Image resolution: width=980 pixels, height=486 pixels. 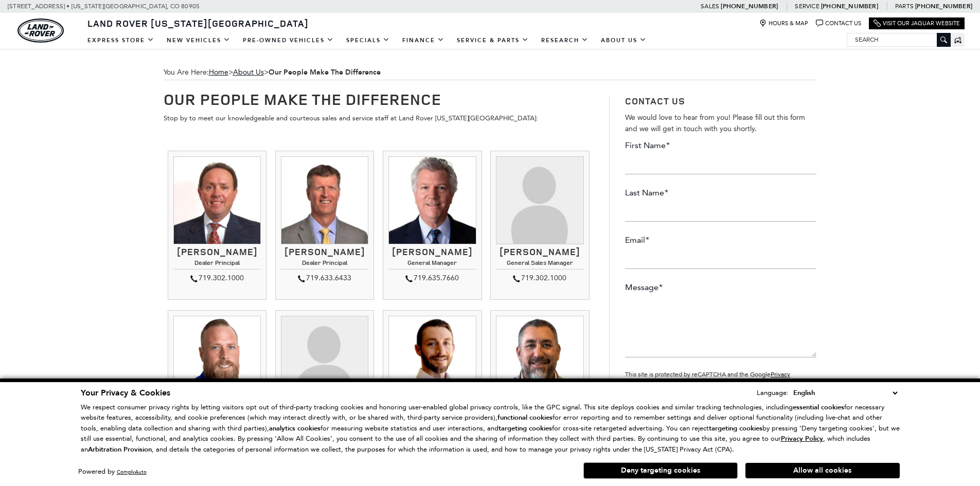 I want to click on strong: analytics cookies, so click(x=294, y=428).